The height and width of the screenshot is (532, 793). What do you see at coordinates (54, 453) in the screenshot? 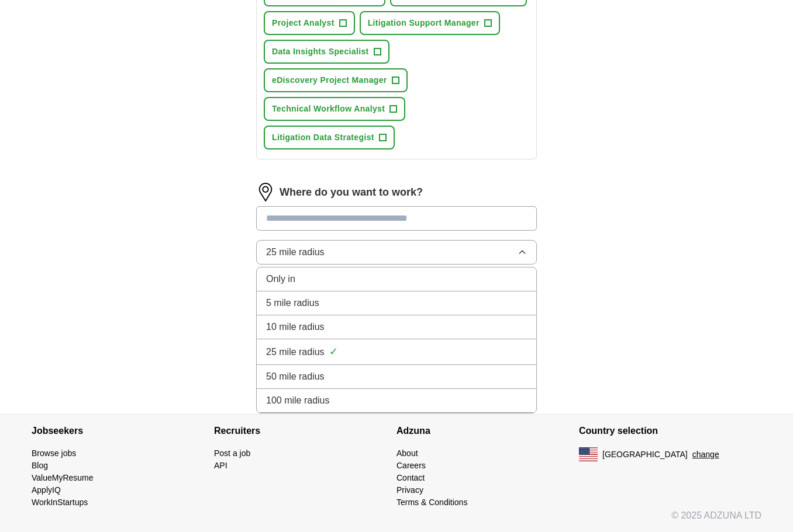
I see `a: Browse jobs` at bounding box center [54, 453].